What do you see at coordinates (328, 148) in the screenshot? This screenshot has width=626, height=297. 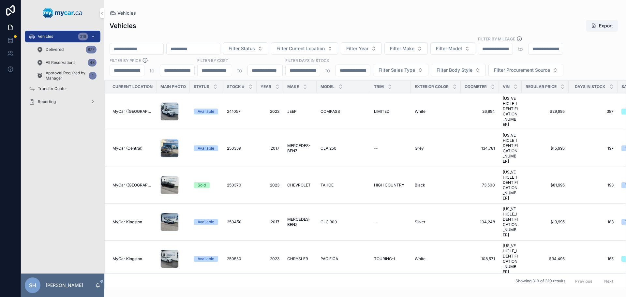 I see `span: CLA 250` at bounding box center [328, 148].